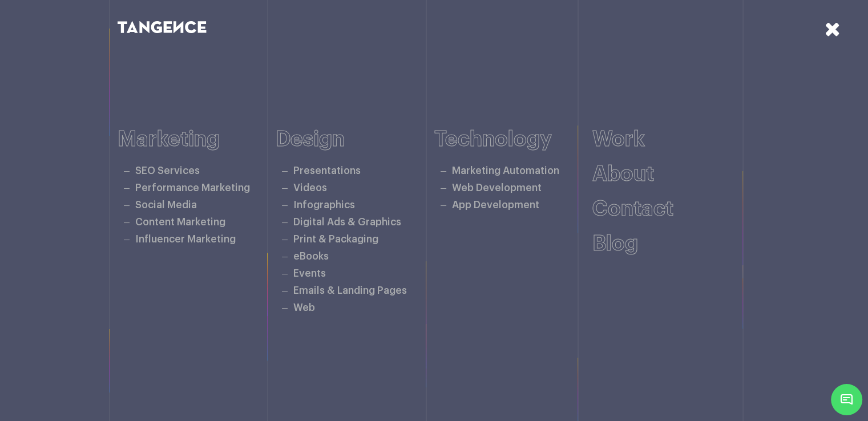 This screenshot has width=868, height=421. Describe the element at coordinates (496, 188) in the screenshot. I see `a: Web Development` at that location.